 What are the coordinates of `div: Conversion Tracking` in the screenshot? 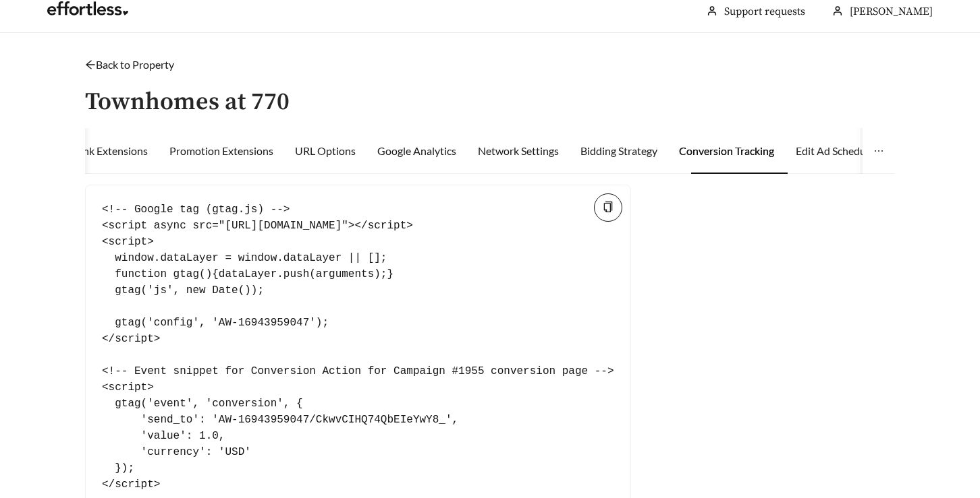 It's located at (727, 151).